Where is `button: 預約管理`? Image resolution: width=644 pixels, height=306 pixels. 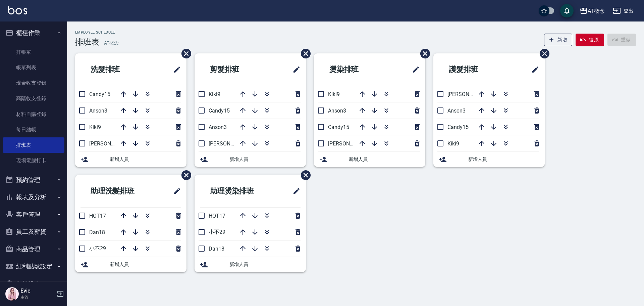 button: 預約管理 is located at coordinates (33, 180).